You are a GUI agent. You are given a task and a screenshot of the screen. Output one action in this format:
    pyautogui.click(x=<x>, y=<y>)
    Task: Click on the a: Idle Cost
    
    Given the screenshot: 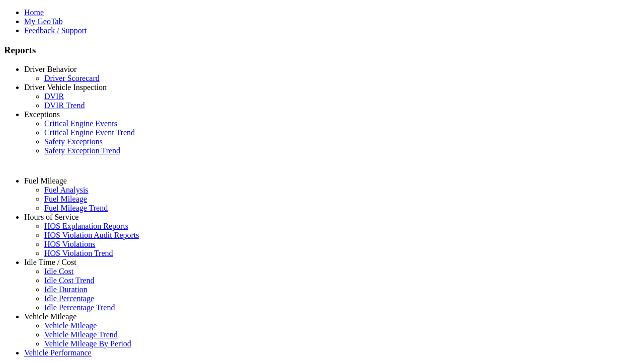 What is the action you would take?
    pyautogui.click(x=59, y=271)
    